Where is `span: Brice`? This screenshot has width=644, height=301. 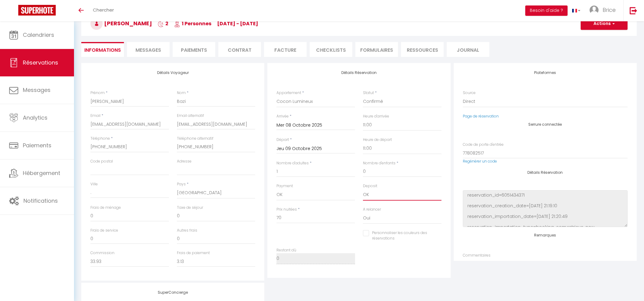 span: Brice is located at coordinates (609, 10).